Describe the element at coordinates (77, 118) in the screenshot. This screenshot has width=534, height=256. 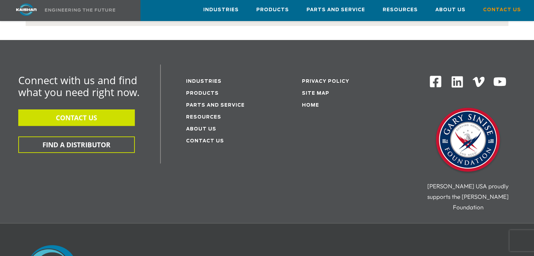
I see `button: CONTACT US` at that location.